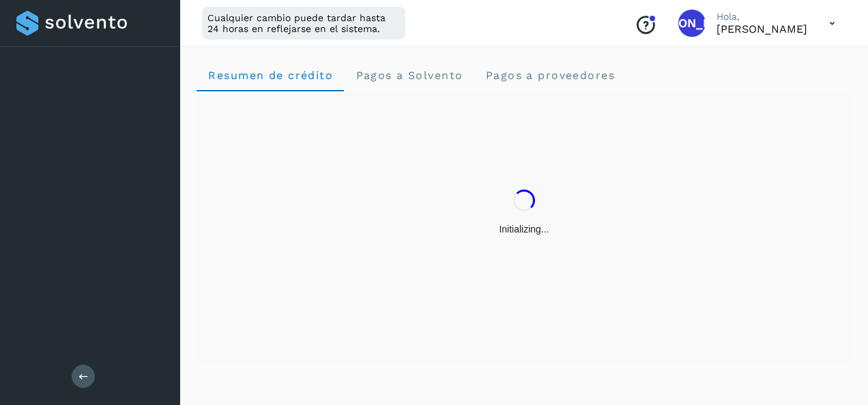  What do you see at coordinates (549, 75) in the screenshot?
I see `span: Pagos a proveedores` at bounding box center [549, 75].